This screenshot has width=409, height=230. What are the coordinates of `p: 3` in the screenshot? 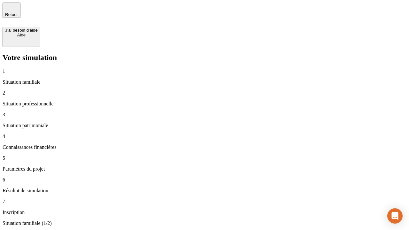 It's located at (205, 115).